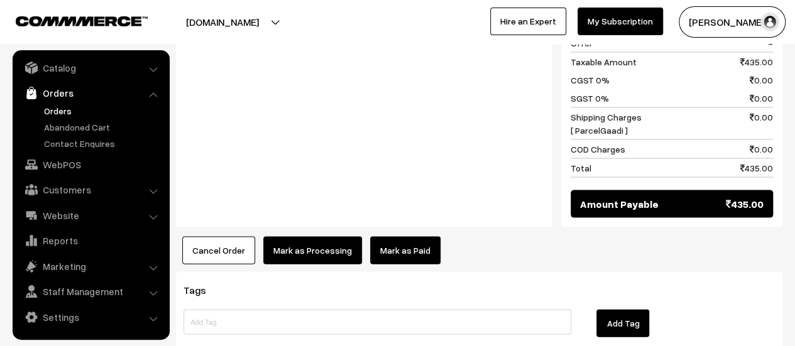  Describe the element at coordinates (90, 291) in the screenshot. I see `a: Staff Management` at that location.